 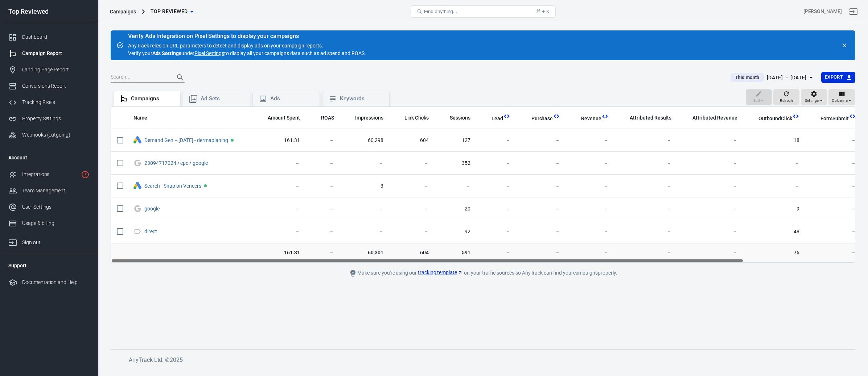 What do you see at coordinates (417, 118) in the screenshot?
I see `span: Link Clicks` at bounding box center [417, 118].